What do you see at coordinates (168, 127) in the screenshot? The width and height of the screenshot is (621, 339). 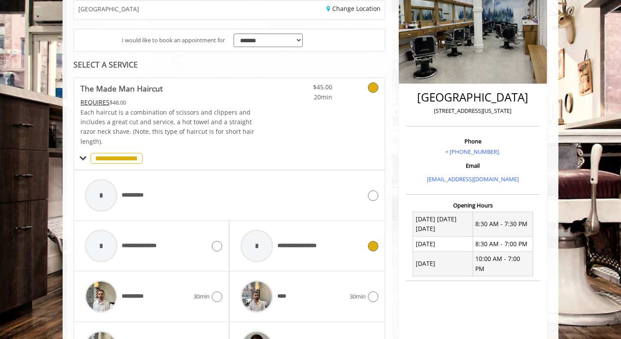 I see `span: Each haircut is a combination of scissors and clippers and includes a great cut and service, a ho...` at bounding box center [168, 127].